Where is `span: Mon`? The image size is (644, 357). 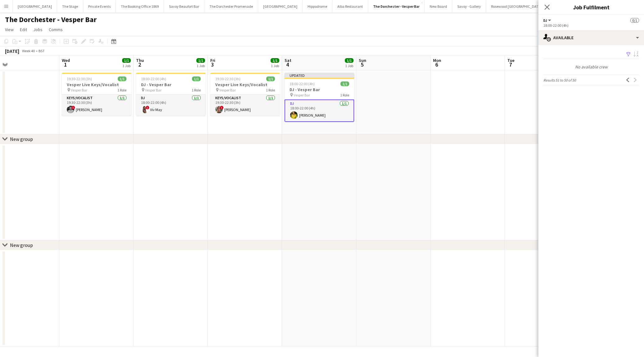
span: Mon is located at coordinates (437, 60).